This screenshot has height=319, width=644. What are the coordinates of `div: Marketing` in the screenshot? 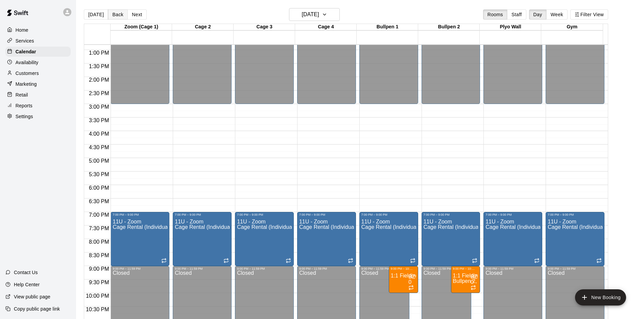 It's located at (38, 84).